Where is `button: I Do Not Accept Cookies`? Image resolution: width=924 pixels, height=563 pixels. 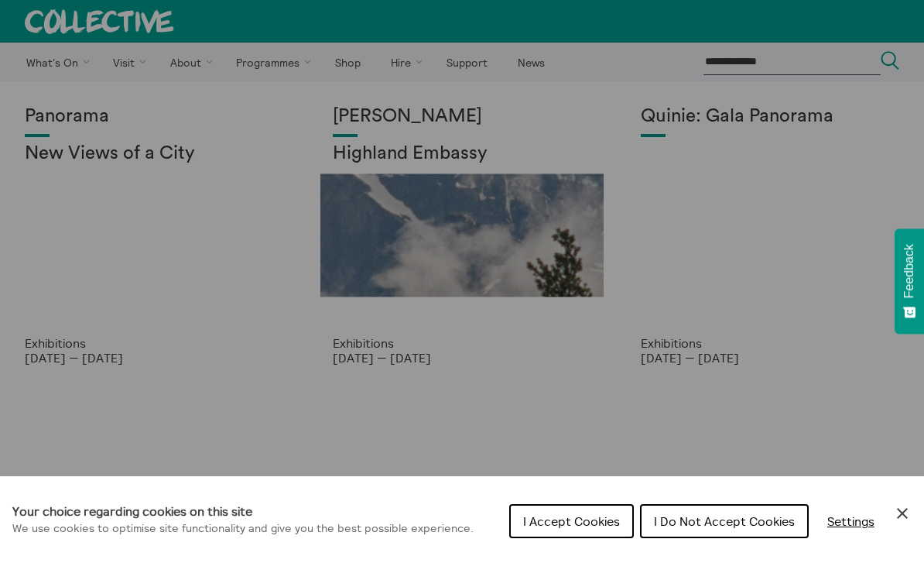 button: I Do Not Accept Cookies is located at coordinates (724, 522).